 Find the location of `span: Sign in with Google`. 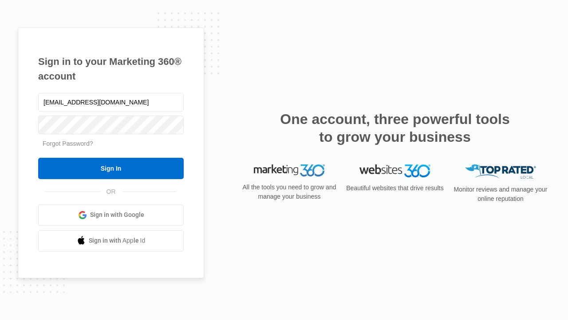

span: Sign in with Google is located at coordinates (117, 214).